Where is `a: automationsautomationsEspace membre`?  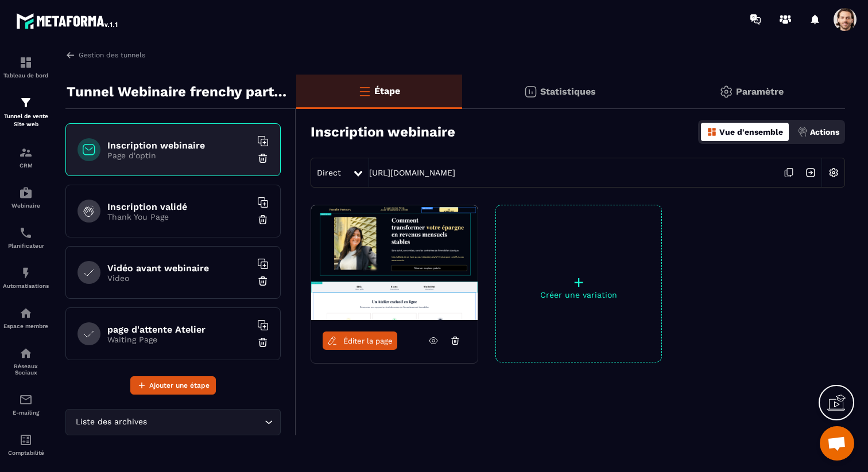
a: automationsautomationsEspace membre is located at coordinates (26, 318).